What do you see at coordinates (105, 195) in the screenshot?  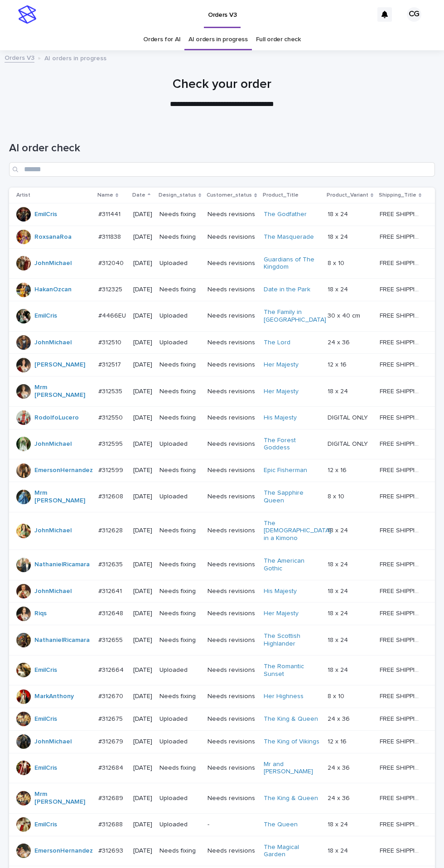 I see `p: Name` at bounding box center [105, 195].